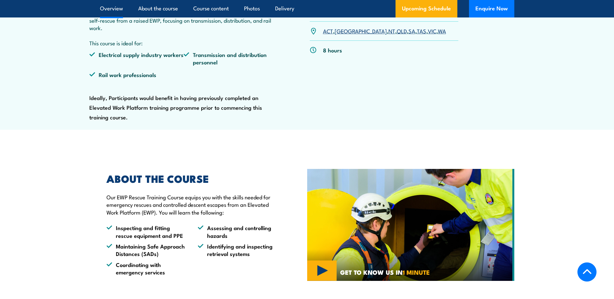  Describe the element at coordinates (146, 231) in the screenshot. I see `li: Inspecting and fitting rescue equipment and PPE` at that location.